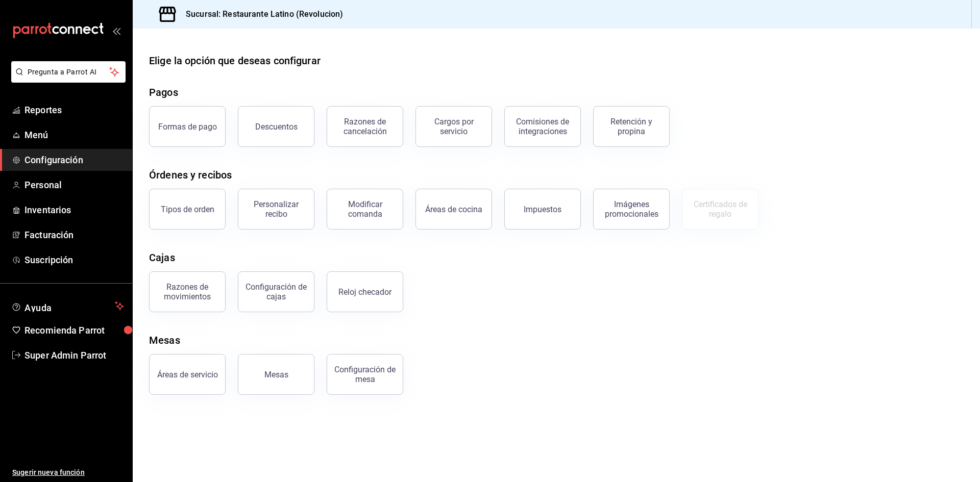  What do you see at coordinates (543, 127) in the screenshot?
I see `button: Comisiones de integraciones` at bounding box center [543, 127].